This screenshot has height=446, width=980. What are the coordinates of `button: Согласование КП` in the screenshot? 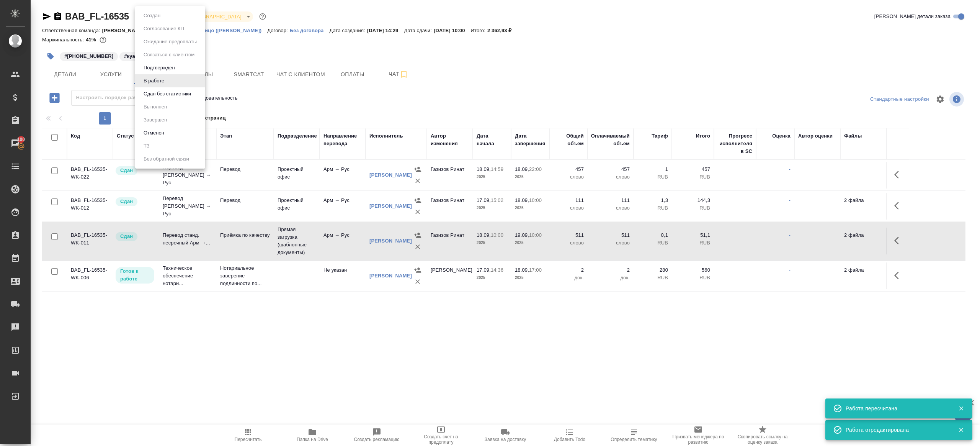 It's located at (164, 29).